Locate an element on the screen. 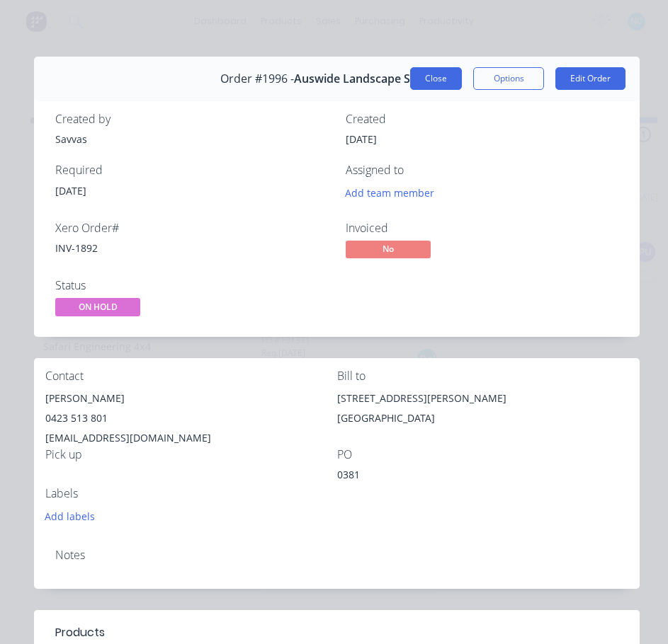  div: Created by is located at coordinates (192, 119).